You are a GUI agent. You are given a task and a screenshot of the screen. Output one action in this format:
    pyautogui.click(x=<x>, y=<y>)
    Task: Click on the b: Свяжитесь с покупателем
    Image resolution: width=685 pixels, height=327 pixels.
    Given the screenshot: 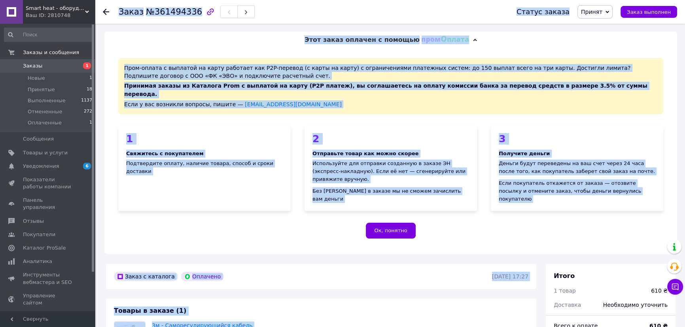 What is the action you would take?
    pyautogui.click(x=164, y=153)
    